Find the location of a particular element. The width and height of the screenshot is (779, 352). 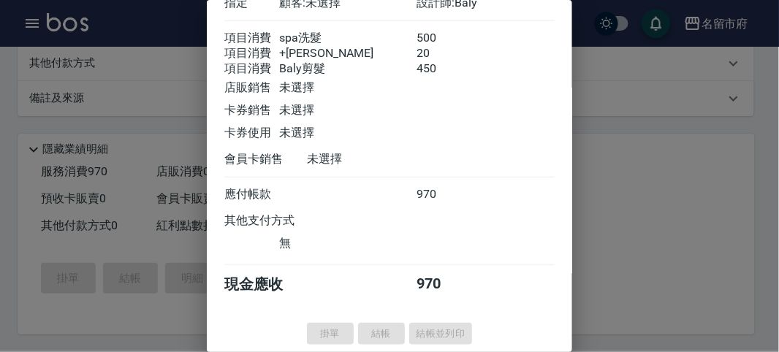

div: 店販銷售 is located at coordinates (251, 88).